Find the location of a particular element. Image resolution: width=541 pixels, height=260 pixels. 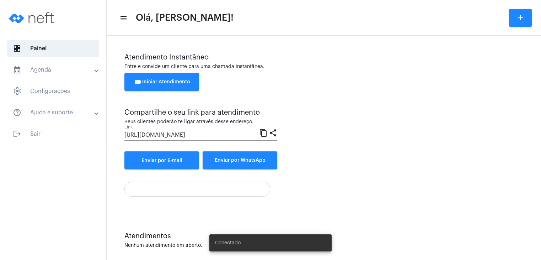

mat-panel-title: Ajuda e suporte is located at coordinates (54, 112).